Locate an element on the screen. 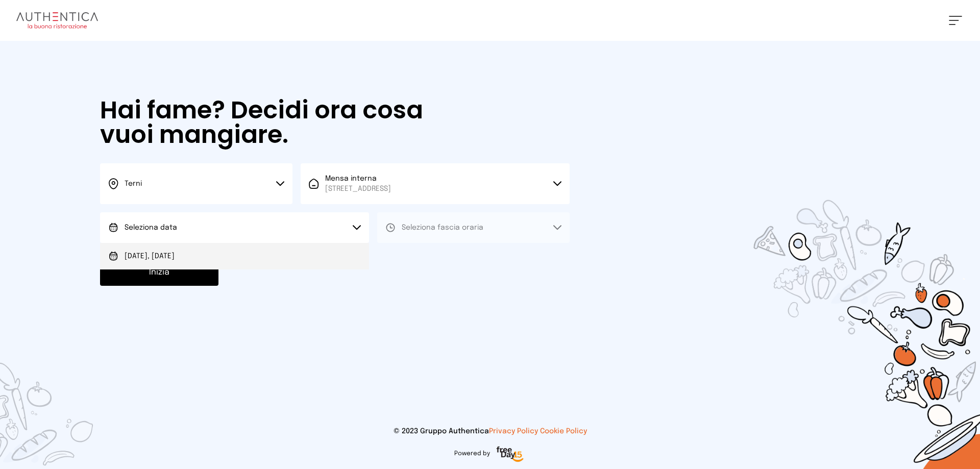 This screenshot has width=980, height=469. span: Powered by is located at coordinates (472, 453).